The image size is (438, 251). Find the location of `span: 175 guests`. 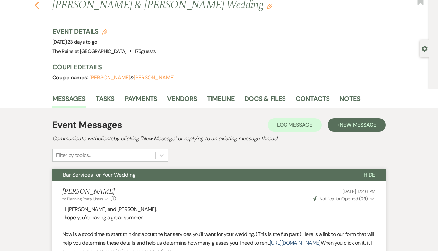

span: 175 guests is located at coordinates (145, 51).